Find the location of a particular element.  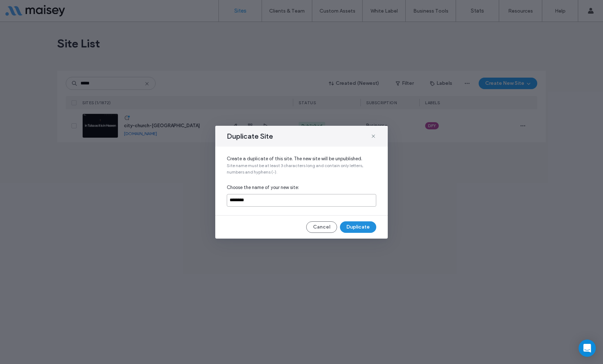

button: Cancel is located at coordinates (321, 227).